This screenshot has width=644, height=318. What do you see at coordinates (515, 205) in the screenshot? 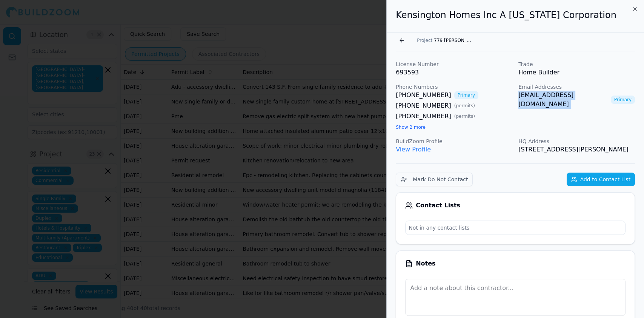
I see `div: Contact Lists` at bounding box center [515, 205].